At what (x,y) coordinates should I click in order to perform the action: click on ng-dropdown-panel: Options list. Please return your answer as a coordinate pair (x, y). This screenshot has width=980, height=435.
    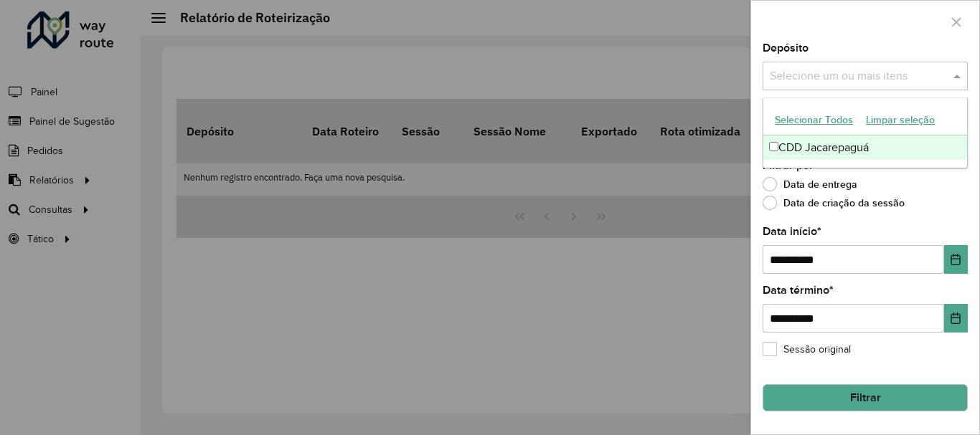
    Looking at the image, I should click on (865, 133).